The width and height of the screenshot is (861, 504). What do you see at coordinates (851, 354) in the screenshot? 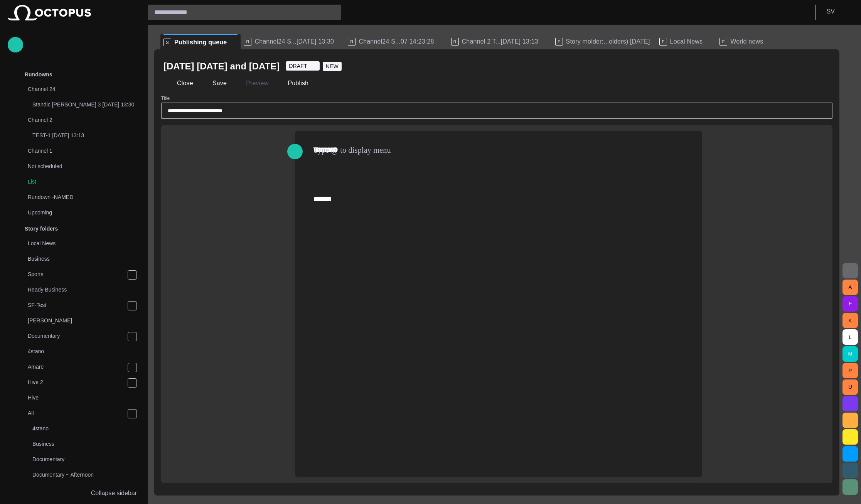
I see `button: M` at bounding box center [851, 354].